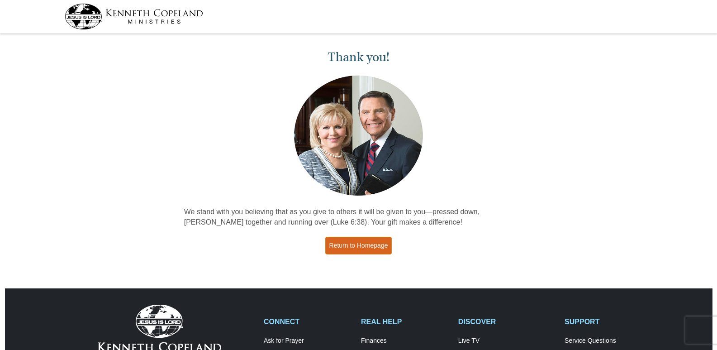  What do you see at coordinates (405, 341) in the screenshot?
I see `a: Finances` at bounding box center [405, 341].